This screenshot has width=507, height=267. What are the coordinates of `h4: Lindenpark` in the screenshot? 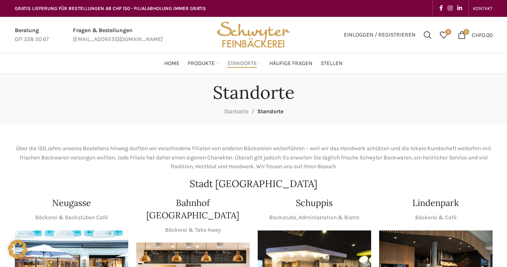 It's located at (436, 202).